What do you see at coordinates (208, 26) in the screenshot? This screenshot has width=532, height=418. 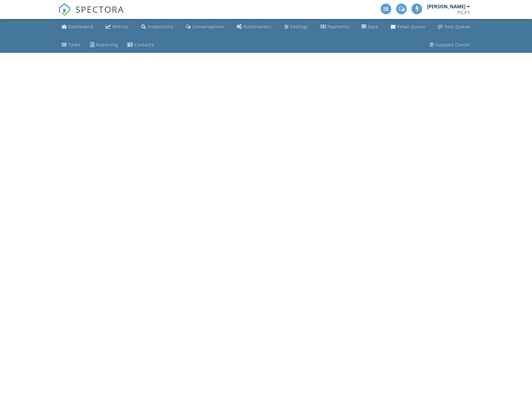 I see `div: Conversations` at bounding box center [208, 26].